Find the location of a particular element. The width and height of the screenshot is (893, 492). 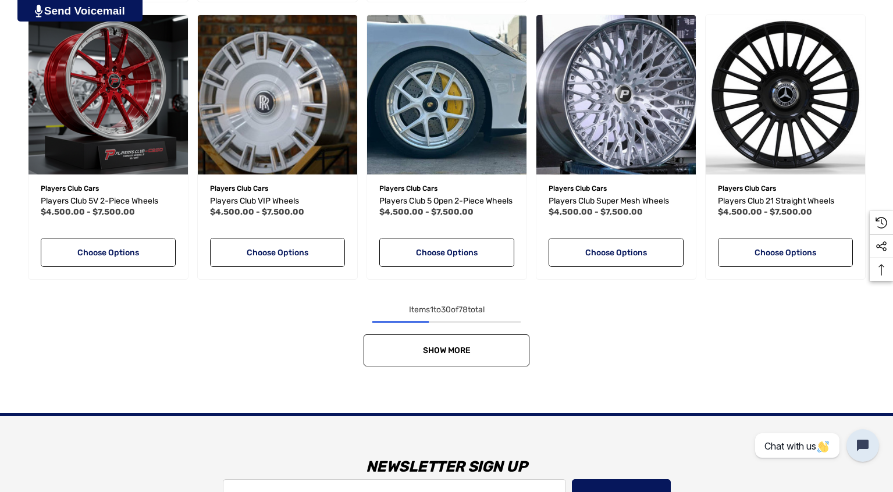

span: 30 is located at coordinates (445, 309).